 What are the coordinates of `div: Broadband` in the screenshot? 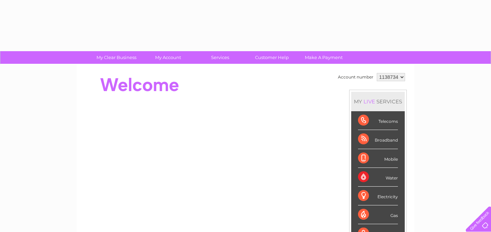 It's located at (378, 139).